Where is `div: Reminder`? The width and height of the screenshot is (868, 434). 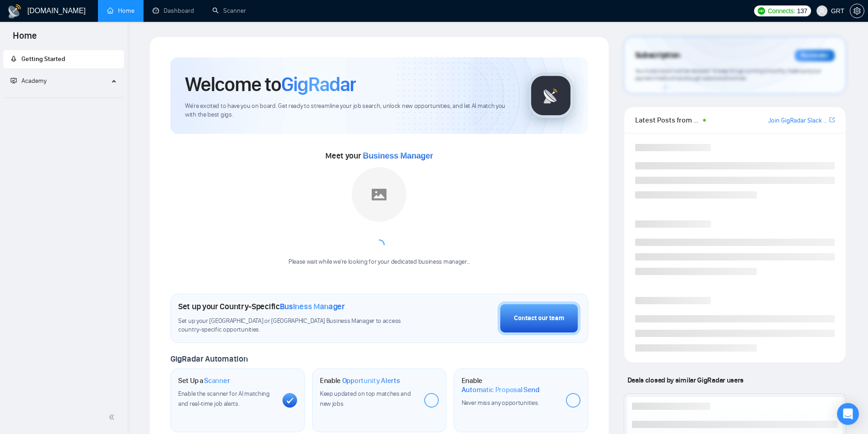 div: Reminder is located at coordinates (814, 56).